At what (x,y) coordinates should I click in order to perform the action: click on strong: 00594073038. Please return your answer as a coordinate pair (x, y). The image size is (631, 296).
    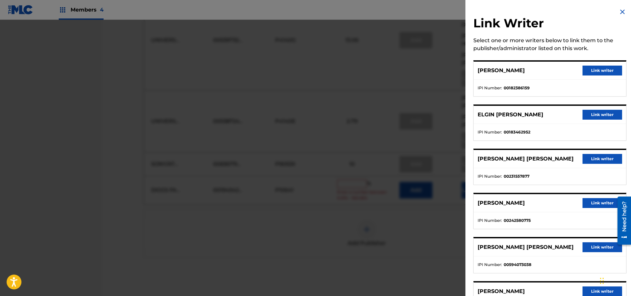
    Looking at the image, I should click on (517, 265).